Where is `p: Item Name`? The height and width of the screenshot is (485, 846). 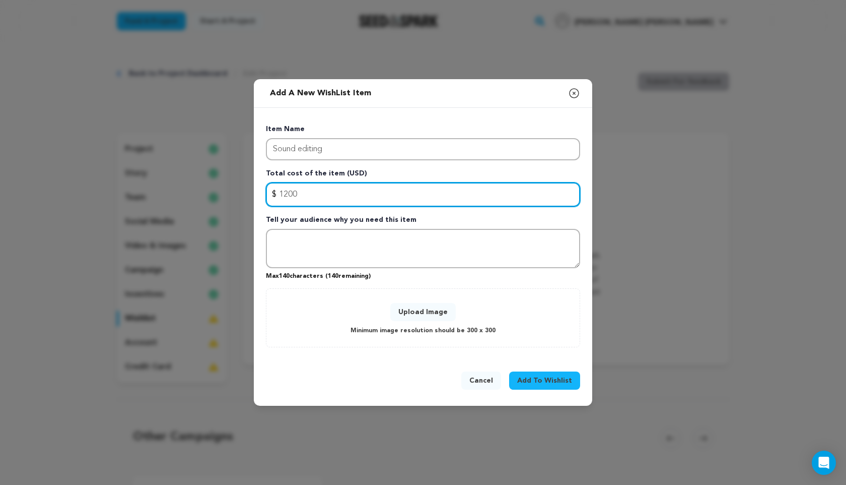
p: Item Name is located at coordinates (423, 131).